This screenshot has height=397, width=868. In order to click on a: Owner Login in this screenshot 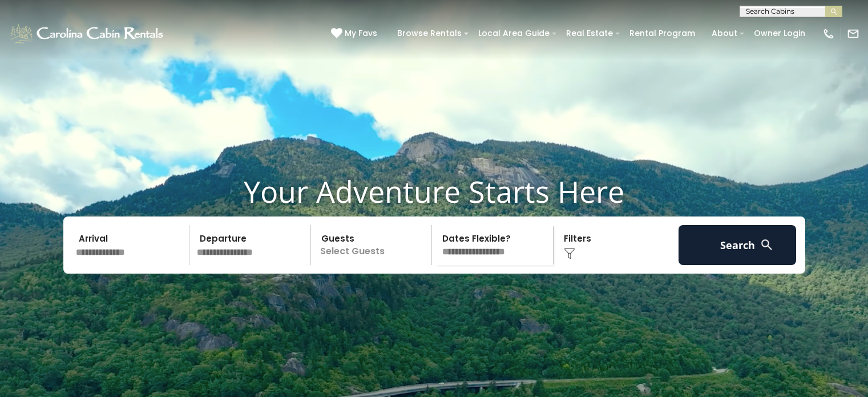, I will do `click(780, 33)`.